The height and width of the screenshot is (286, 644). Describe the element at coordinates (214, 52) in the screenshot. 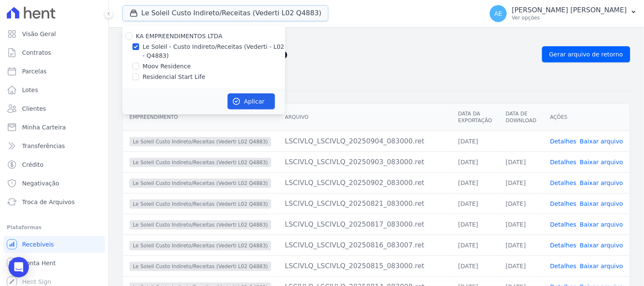

I see `label: Le Soleil - Custo Indireto/Receitas (Vederti - L02 - Q4883)` at that location.